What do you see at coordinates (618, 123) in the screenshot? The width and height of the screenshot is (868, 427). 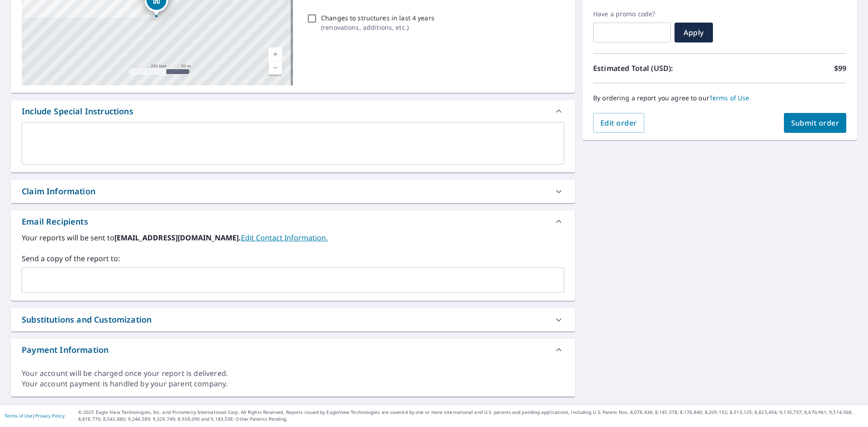 I see `button: Edit order` at bounding box center [618, 123].